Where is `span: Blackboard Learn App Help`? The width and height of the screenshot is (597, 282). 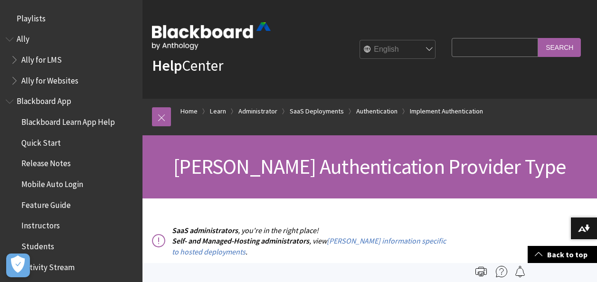
span: Blackboard Learn App Help is located at coordinates (68, 120).